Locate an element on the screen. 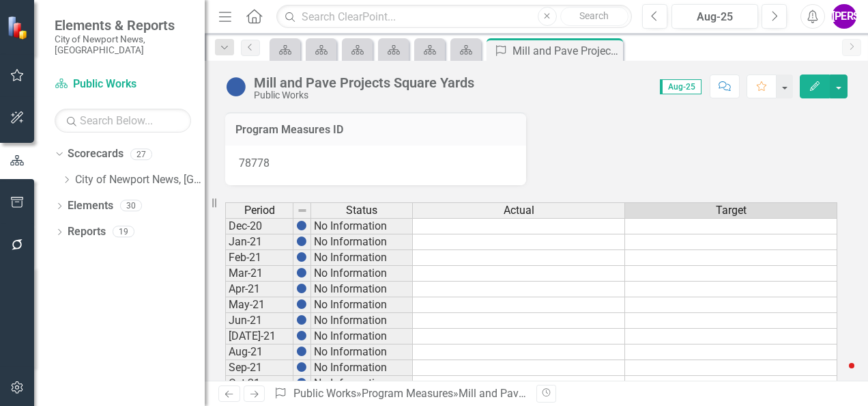  span: Search is located at coordinates (594, 16).